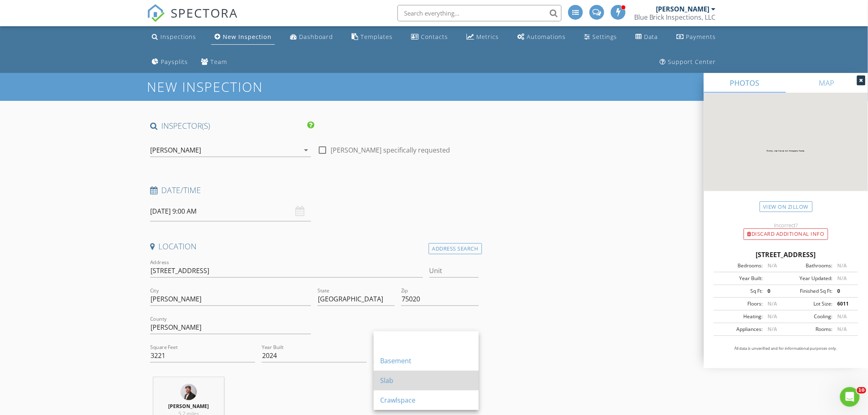 The height and width of the screenshot is (415, 868). I want to click on div: Templates, so click(376, 36).